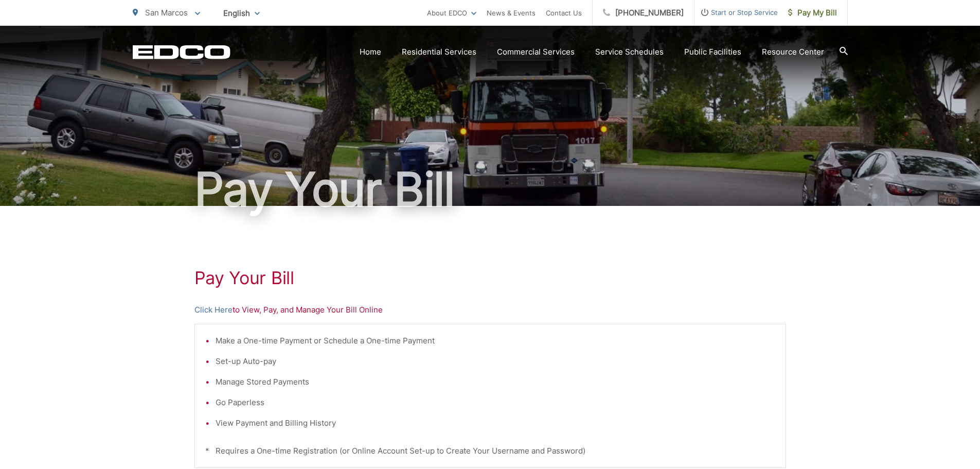  What do you see at coordinates (241, 13) in the screenshot?
I see `span: English` at bounding box center [241, 13].